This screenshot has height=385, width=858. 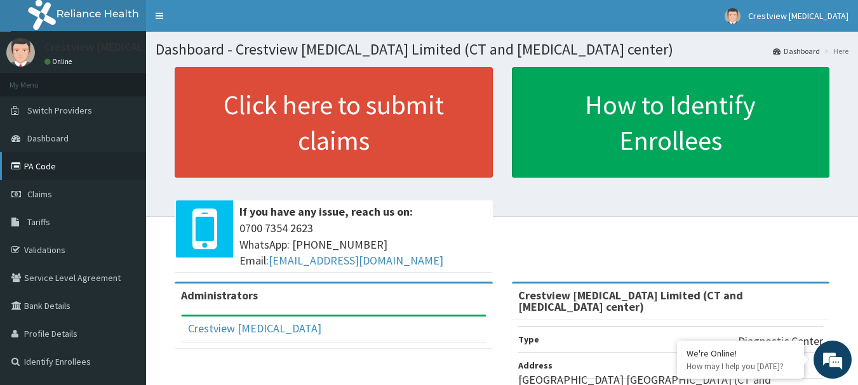 What do you see at coordinates (48, 138) in the screenshot?
I see `span: Dashboard` at bounding box center [48, 138].